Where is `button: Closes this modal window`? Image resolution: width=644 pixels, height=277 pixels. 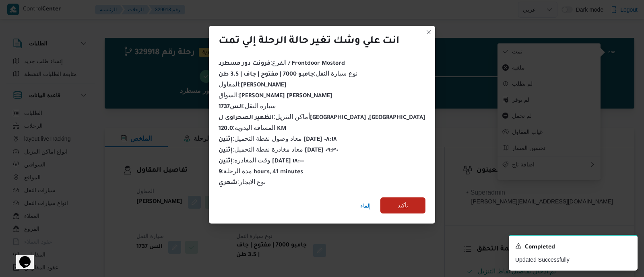 button: Closes this modal window is located at coordinates (429, 32).